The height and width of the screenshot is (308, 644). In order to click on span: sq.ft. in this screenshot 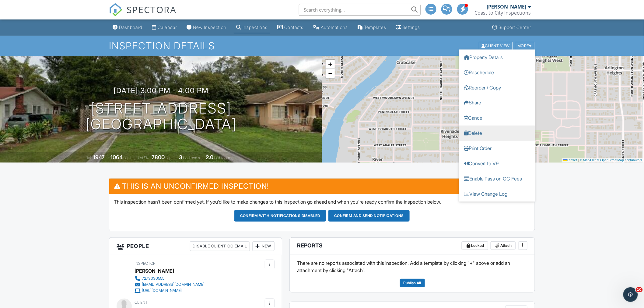, I will do `click(169, 158)`.